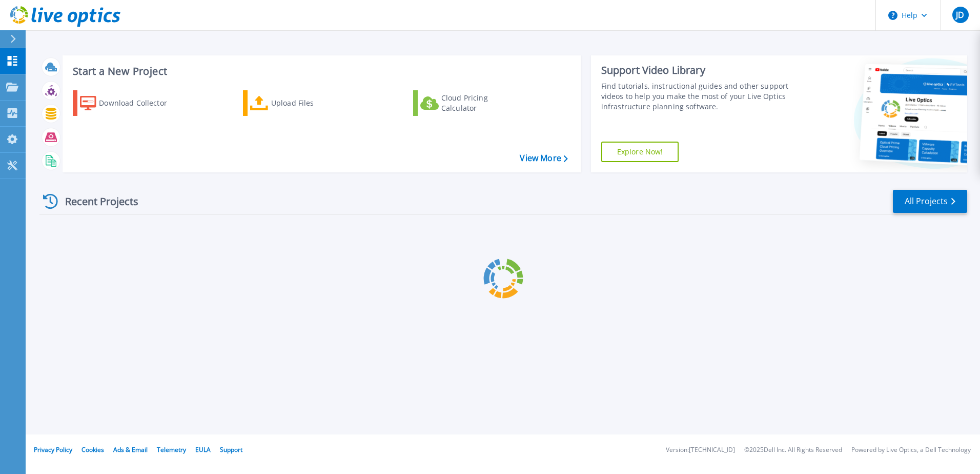 This screenshot has width=980, height=474. I want to click on a: Download Collector, so click(130, 103).